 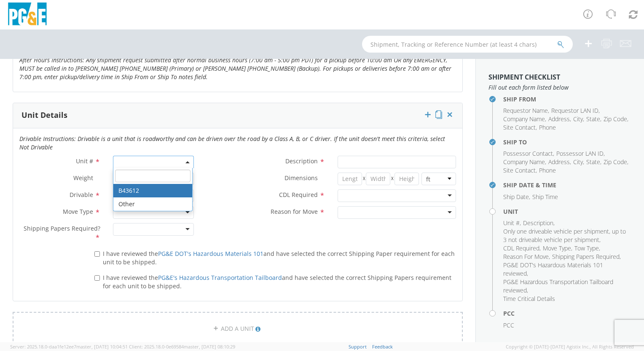 What do you see at coordinates (81, 195) in the screenshot?
I see `span: Drivable` at bounding box center [81, 195].